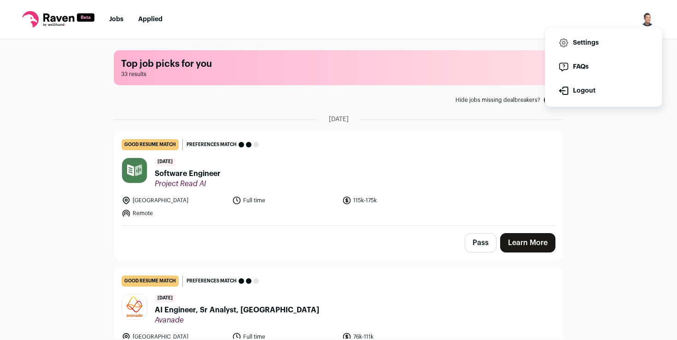 The height and width of the screenshot is (340, 677). Describe the element at coordinates (395, 200) in the screenshot. I see `li: 115k-175k` at that location.